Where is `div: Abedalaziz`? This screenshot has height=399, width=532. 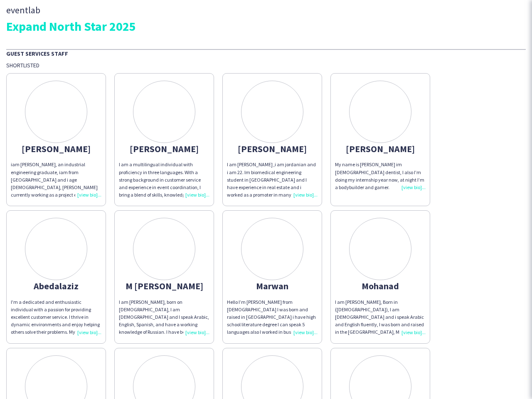 div: Abedalaziz is located at coordinates (56, 286).